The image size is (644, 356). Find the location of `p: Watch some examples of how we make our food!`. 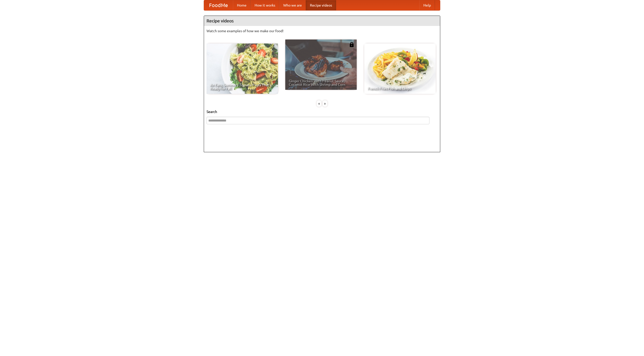

p: Watch some examples of how we make our food! is located at coordinates (322, 31).